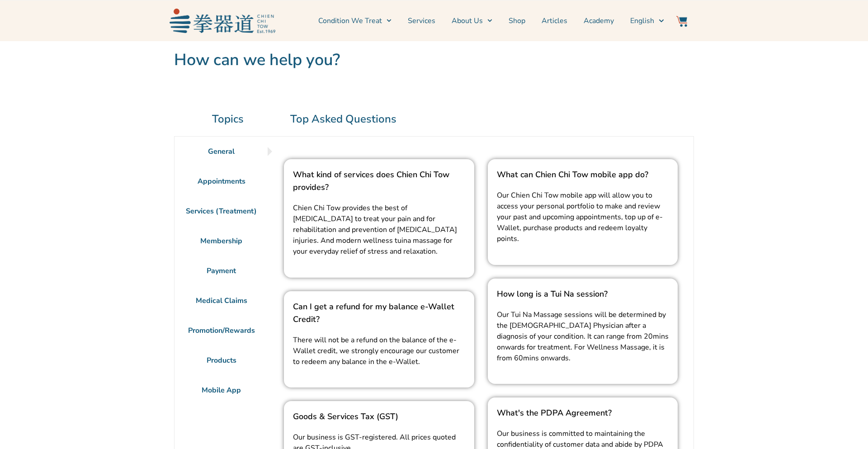 The image size is (868, 449). Describe the element at coordinates (682, 22) in the screenshot. I see `img: Website Icon-03` at that location.